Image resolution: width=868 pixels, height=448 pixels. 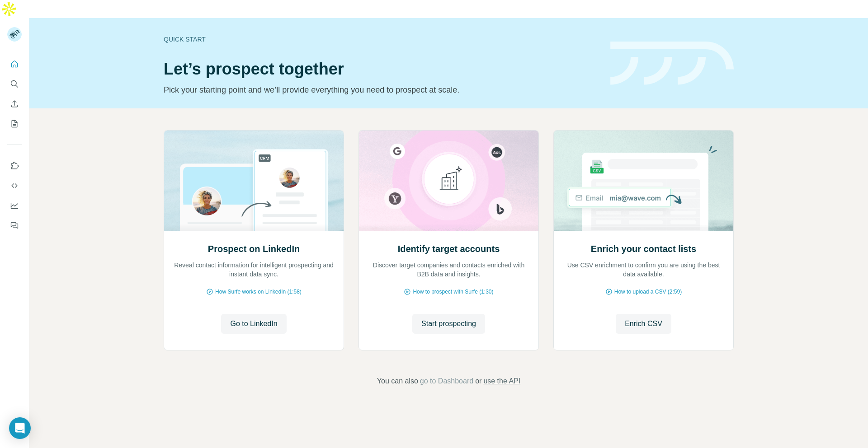 I want to click on img: Enrich your contact lists, so click(x=643, y=180).